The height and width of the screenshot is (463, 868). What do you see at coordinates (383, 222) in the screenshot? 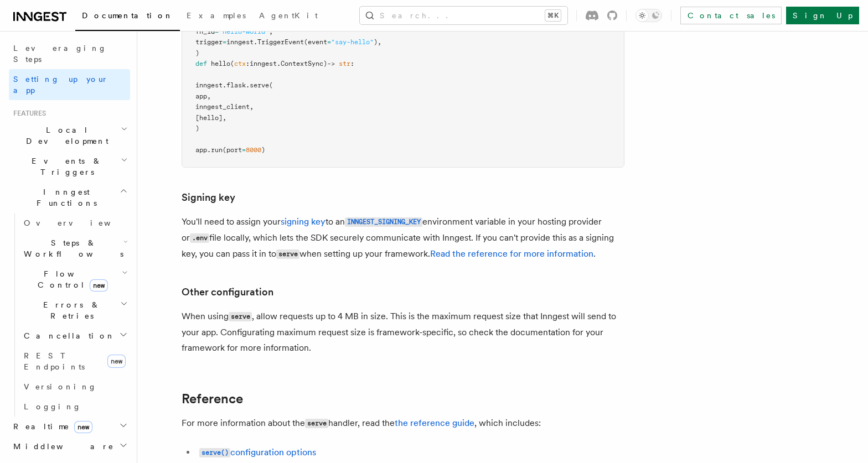
I see `code: INNGEST_SIGNING_KEY` at bounding box center [383, 222].